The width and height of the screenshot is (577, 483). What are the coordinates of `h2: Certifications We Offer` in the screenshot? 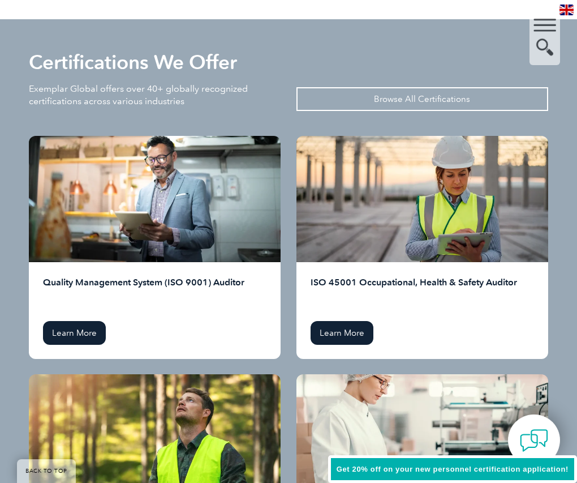 It's located at (133, 62).